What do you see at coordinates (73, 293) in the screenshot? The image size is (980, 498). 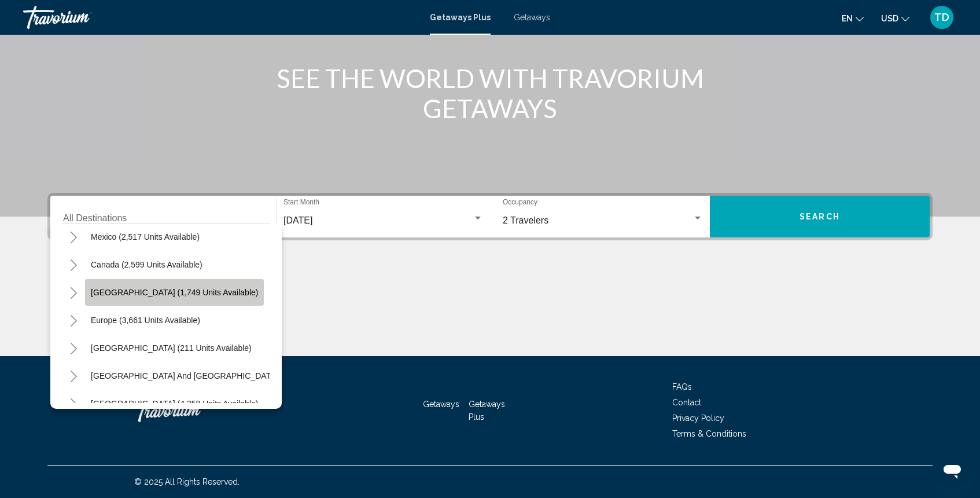 I see `button: Toggle Caribbean & Atlantic Islands (1,749 units available)` at bounding box center [73, 293].